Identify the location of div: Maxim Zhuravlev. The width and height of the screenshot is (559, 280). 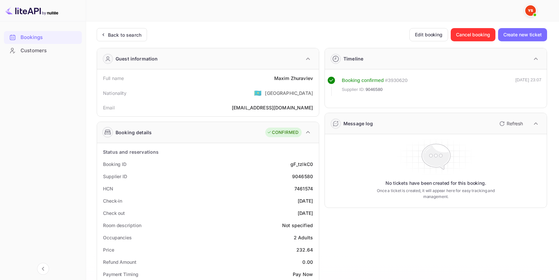
(293, 78).